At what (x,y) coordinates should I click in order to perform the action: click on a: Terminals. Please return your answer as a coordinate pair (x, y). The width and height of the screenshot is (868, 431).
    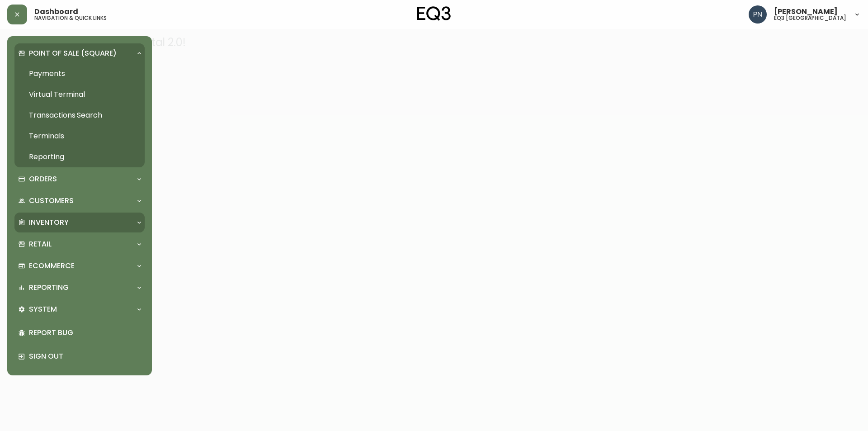
    Looking at the image, I should click on (79, 136).